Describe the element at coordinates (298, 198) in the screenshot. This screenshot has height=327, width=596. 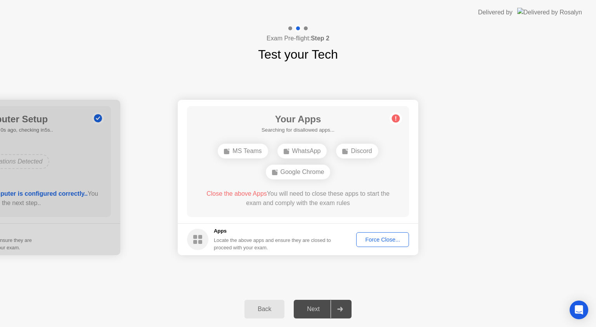
I see `div: You will need to close these apps to start the exam and comply with the exam rules` at that location.